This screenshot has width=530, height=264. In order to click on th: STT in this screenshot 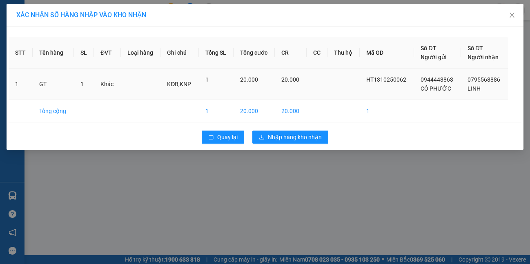, I will do `click(20, 53)`.